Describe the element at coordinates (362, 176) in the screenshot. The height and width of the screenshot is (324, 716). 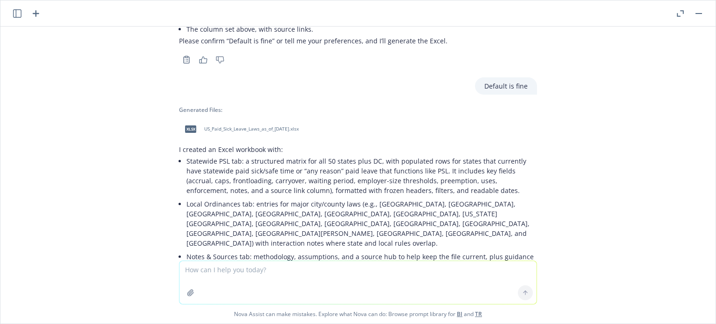
I see `li: Statewide PSL tab: a structured matrix for all 50 states plus DC, with populated rows for states ...` at that location.